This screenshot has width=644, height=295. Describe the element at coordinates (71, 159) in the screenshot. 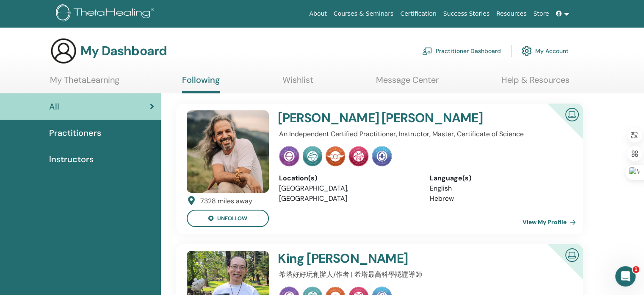

I see `span: Instructors` at that location.